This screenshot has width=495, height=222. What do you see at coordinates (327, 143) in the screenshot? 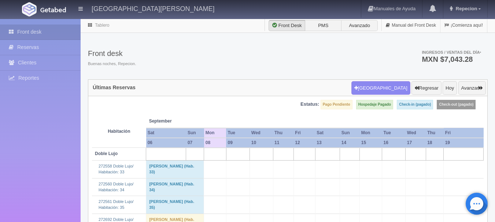
I see `th: 13` at bounding box center [327, 143].